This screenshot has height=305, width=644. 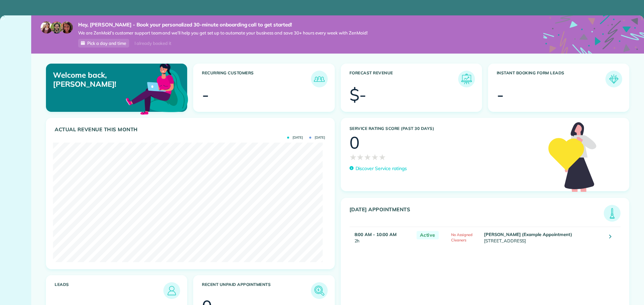 I want to click on img: icon_unpaid_appointments-47b8ce3997adf2238b356f14209ab4cced10bd1f174958f3ca8f1d0dd7fffeee.png, so click(x=319, y=291).